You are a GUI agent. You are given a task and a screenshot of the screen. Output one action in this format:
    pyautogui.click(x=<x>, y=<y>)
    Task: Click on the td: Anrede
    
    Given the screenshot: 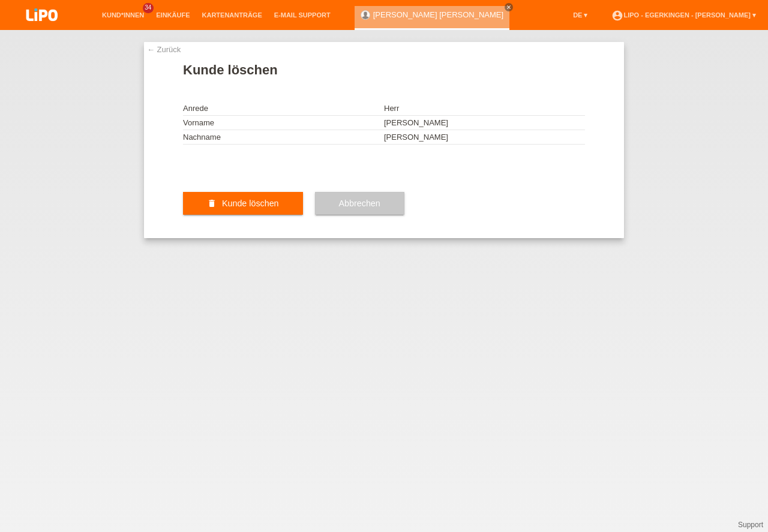 What is the action you would take?
    pyautogui.click(x=283, y=109)
    